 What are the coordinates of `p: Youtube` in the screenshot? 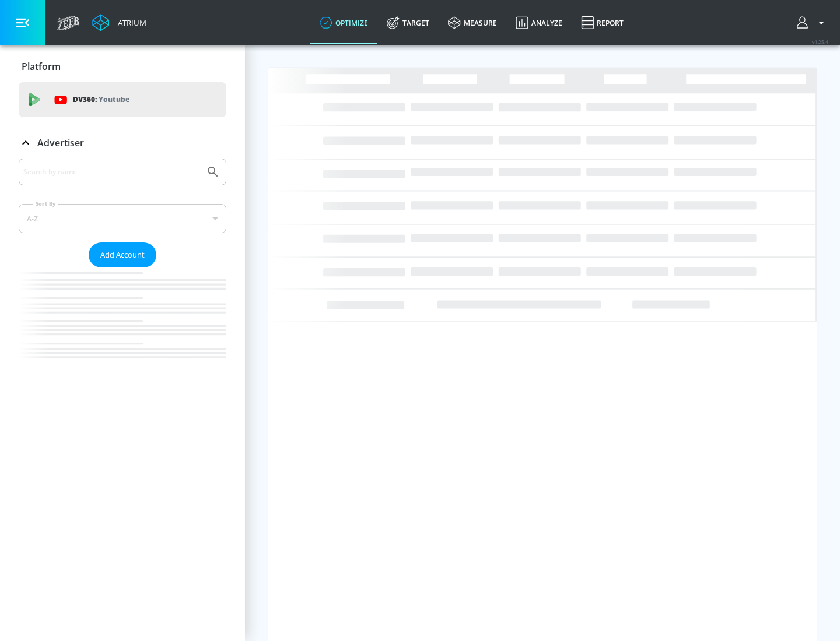 It's located at (114, 99).